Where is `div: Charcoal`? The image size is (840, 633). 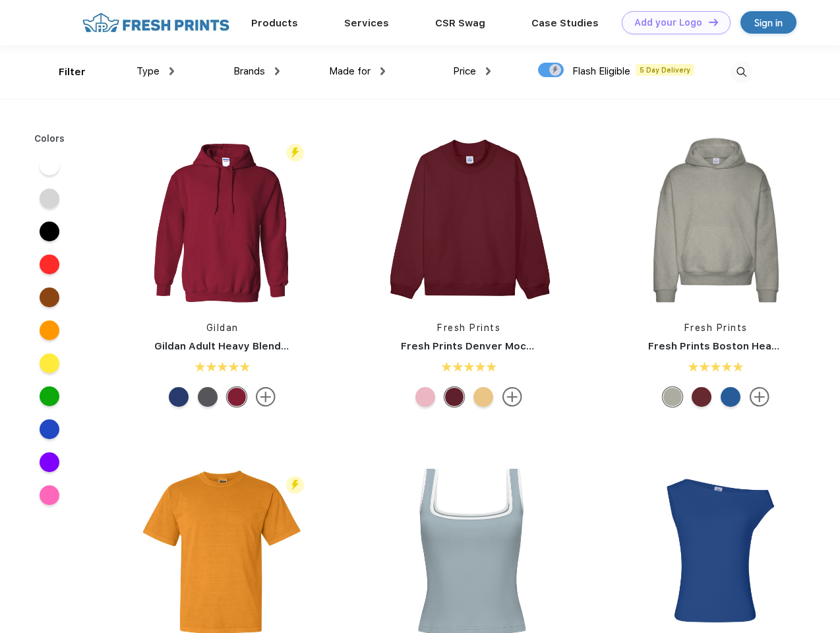 div: Charcoal is located at coordinates (207, 397).